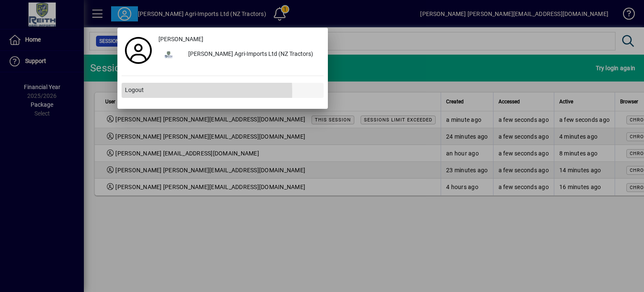 The height and width of the screenshot is (292, 644). I want to click on span: Logout, so click(134, 90).